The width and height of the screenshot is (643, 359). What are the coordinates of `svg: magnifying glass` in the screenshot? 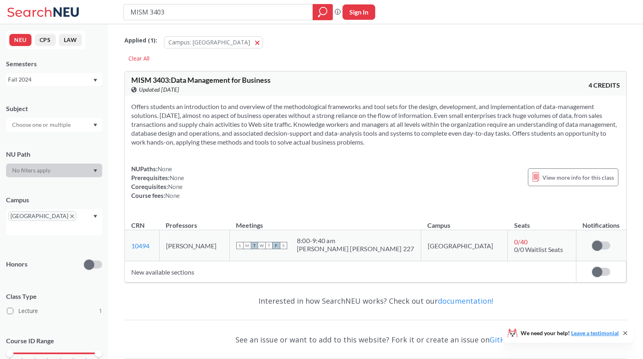 It's located at (323, 12).